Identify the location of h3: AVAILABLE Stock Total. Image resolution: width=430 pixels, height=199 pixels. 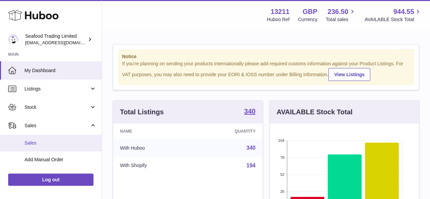
(314, 112).